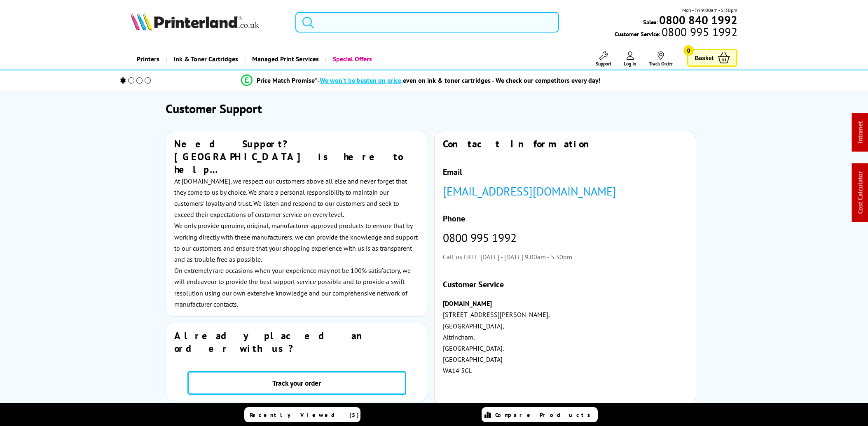 The width and height of the screenshot is (868, 426). What do you see at coordinates (205, 59) in the screenshot?
I see `span: Ink & Toner Cartridges` at bounding box center [205, 59].